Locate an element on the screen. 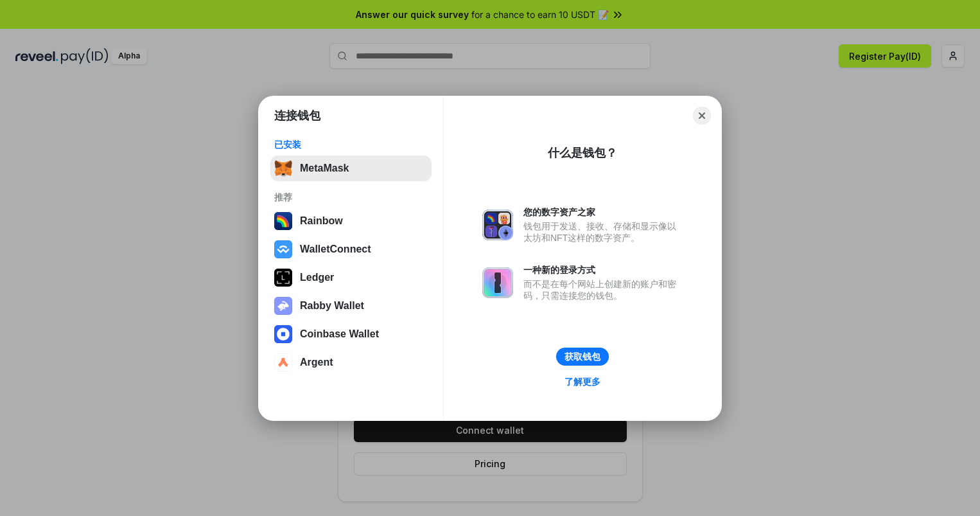 This screenshot has width=980, height=516. div: WalletConnect is located at coordinates (335, 249).